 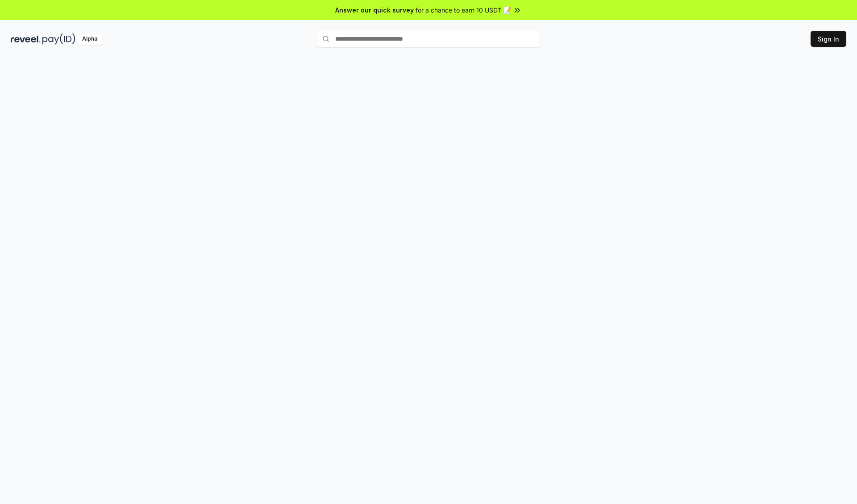 What do you see at coordinates (829, 39) in the screenshot?
I see `button: Sign In` at bounding box center [829, 39].